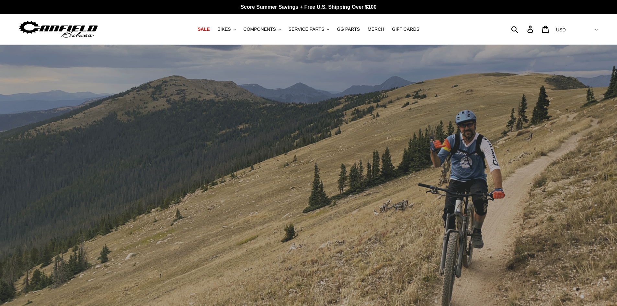  Describe the element at coordinates (376, 29) in the screenshot. I see `span: MERCH` at that location.